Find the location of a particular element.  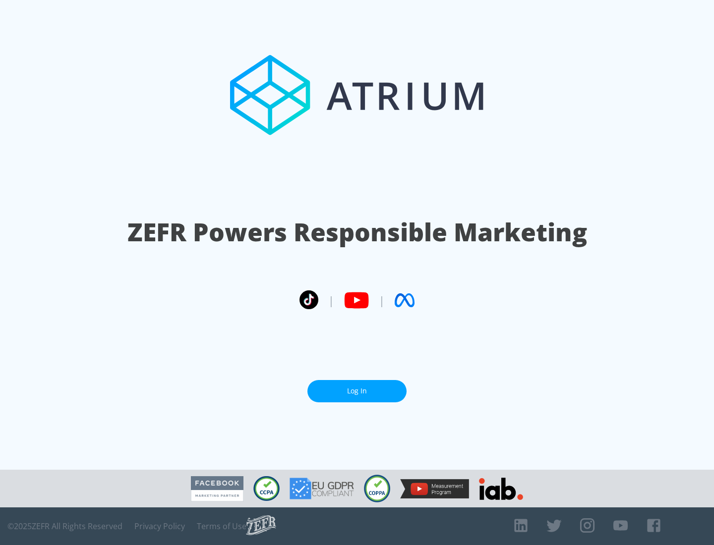

img: YouTube Measurement Program is located at coordinates (434, 489).